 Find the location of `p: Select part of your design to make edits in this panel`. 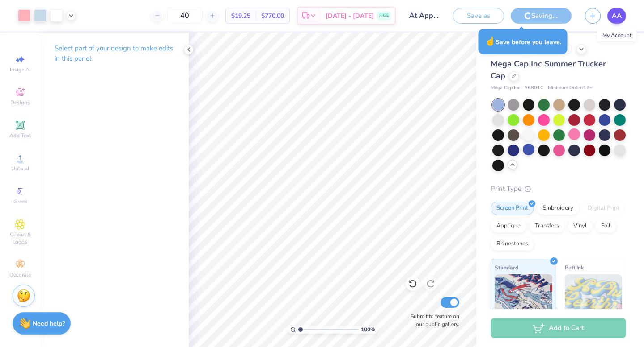

p: Select part of your design to make edits in this panel is located at coordinates (115, 53).